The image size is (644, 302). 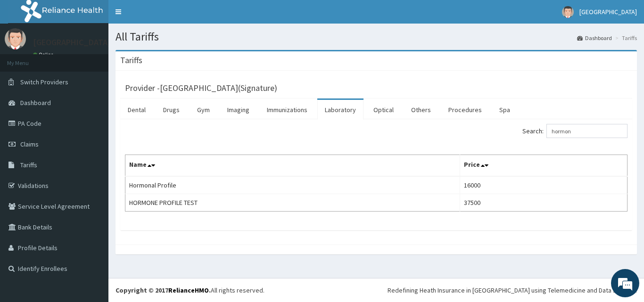 I want to click on a: Others, so click(x=421, y=110).